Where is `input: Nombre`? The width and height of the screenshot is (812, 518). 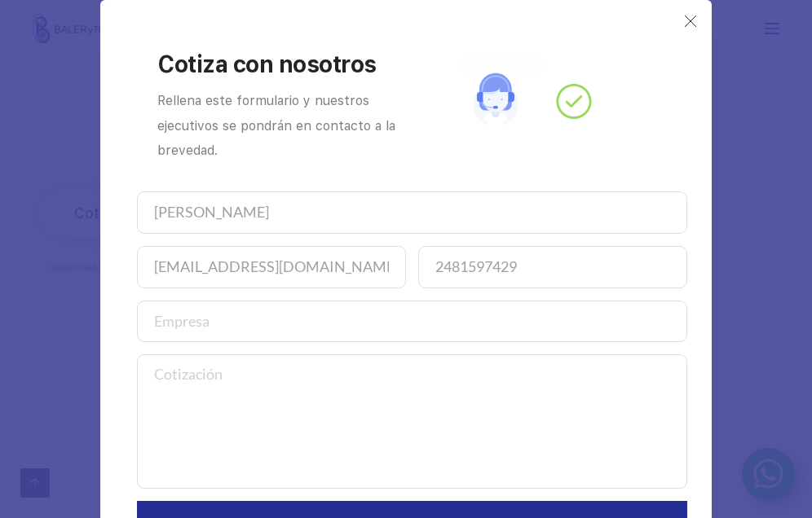
input: Nombre is located at coordinates (411, 213).